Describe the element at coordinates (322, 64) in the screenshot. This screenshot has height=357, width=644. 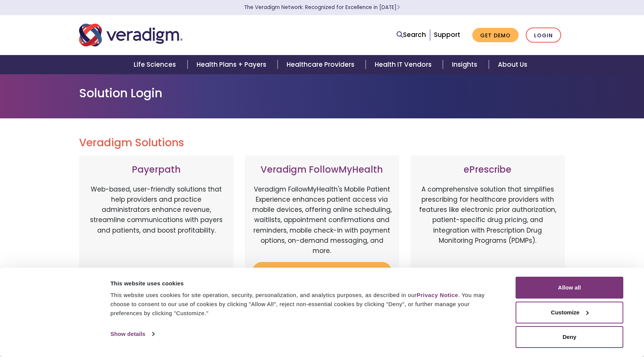
I see `a: Healthcare Providers` at that location.